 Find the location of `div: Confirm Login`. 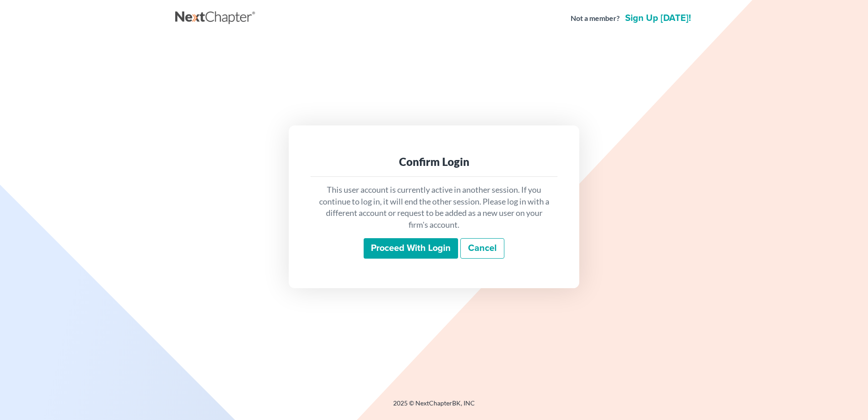

div: Confirm Login is located at coordinates (434, 162).